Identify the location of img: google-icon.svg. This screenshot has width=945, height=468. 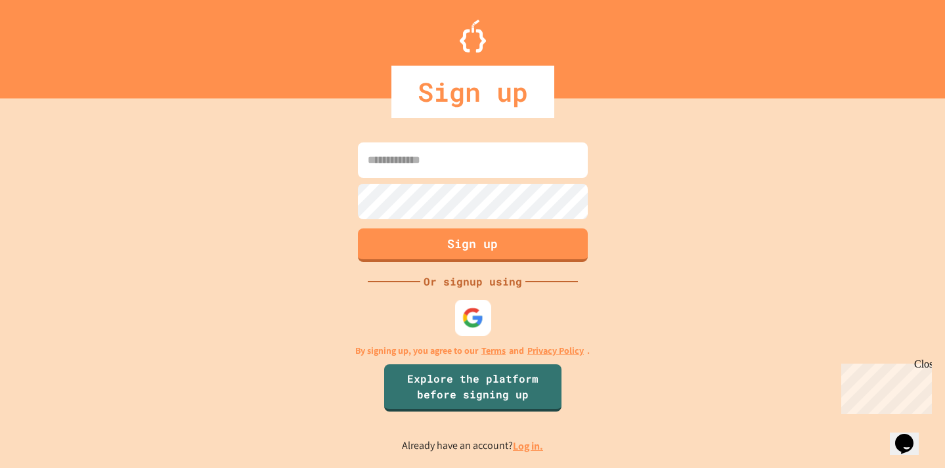
(472, 317).